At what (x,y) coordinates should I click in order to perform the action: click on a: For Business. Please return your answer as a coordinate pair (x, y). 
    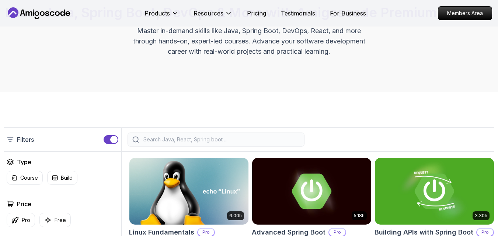
    Looking at the image, I should click on (348, 13).